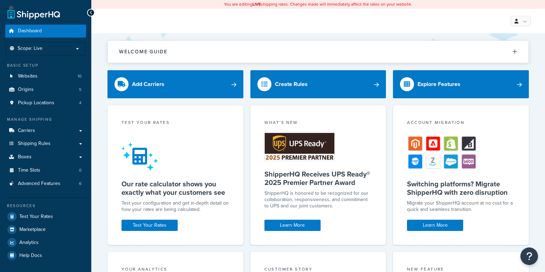  I want to click on span: Help Docs, so click(31, 256).